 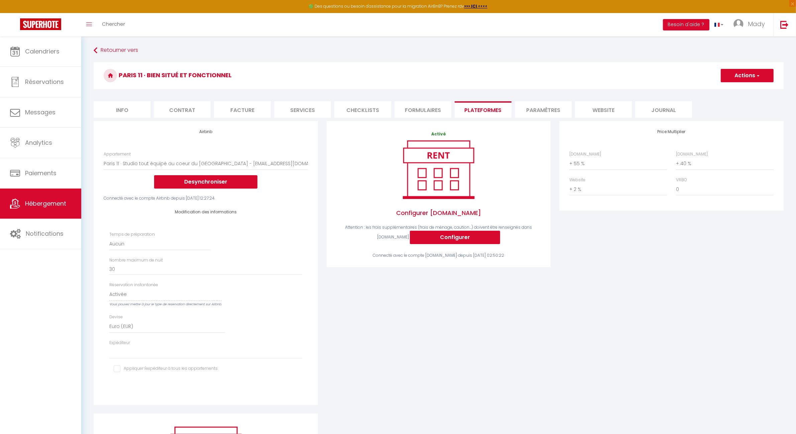 I want to click on li: Info, so click(x=122, y=109).